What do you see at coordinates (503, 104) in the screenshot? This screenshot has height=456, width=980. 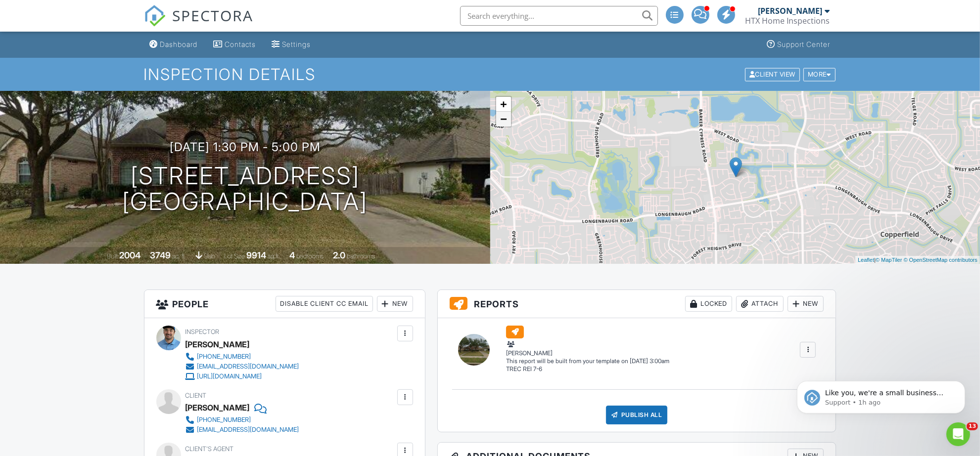 I see `a: Zoom in` at bounding box center [503, 104].